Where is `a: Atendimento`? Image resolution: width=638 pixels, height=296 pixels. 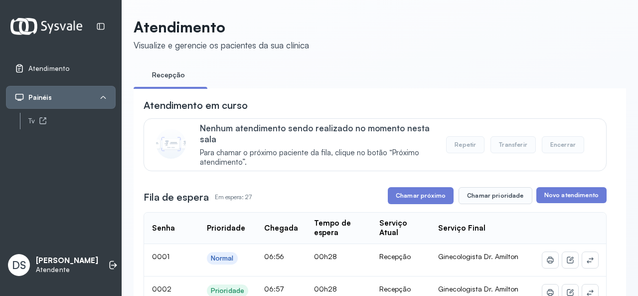
a: Atendimento is located at coordinates (61, 68).